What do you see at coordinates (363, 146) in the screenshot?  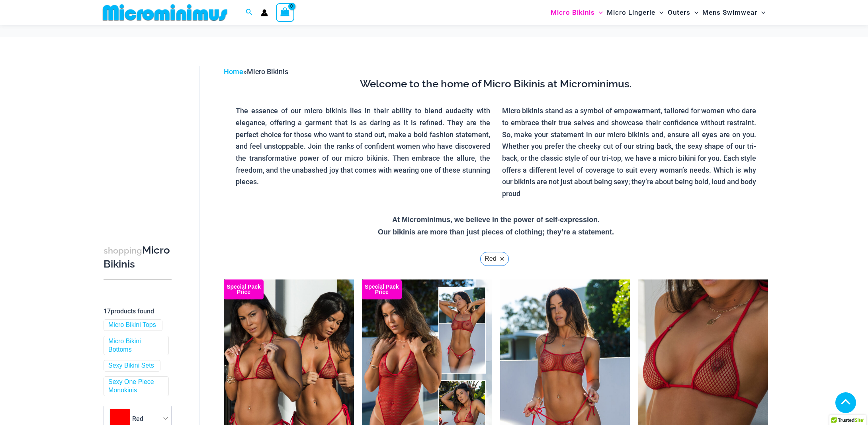 I see `p: The essence of our micro bikinis lies in their ability to blend audacity with elegance, offering ...` at bounding box center [363, 146].